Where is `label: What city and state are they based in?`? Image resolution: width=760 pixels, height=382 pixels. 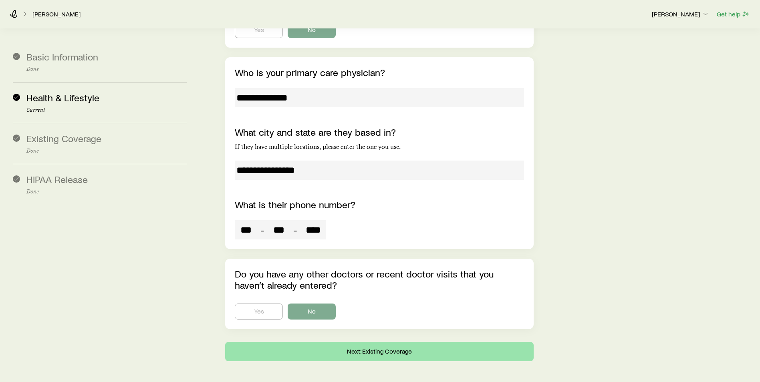 label: What city and state are they based in? is located at coordinates (315, 132).